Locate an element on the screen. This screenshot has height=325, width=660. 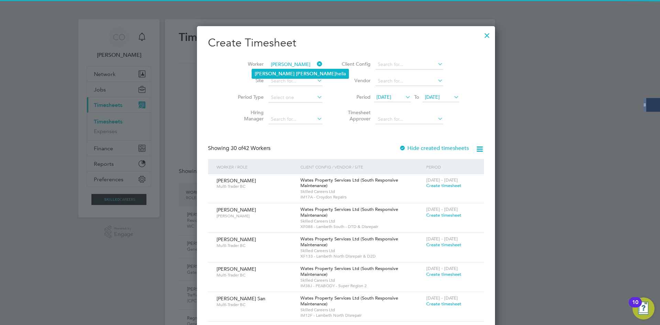
input: Select one is located at coordinates (295, 98).